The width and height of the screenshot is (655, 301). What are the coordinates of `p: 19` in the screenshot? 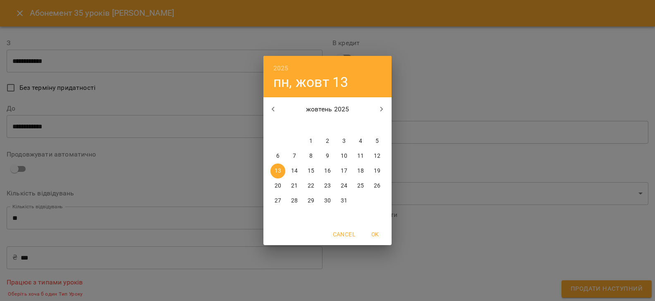 It's located at (377, 171).